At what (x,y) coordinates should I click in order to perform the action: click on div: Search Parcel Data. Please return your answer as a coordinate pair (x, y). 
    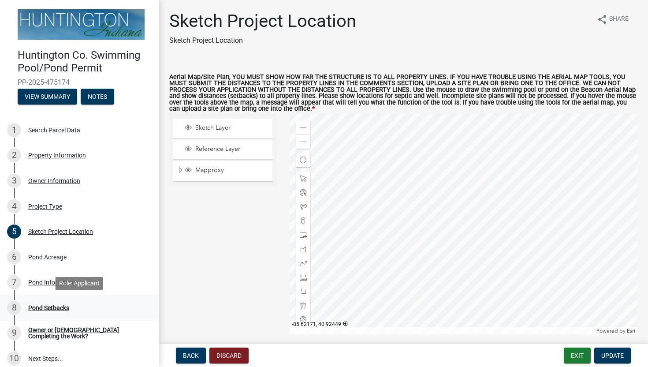
    Looking at the image, I should click on (54, 130).